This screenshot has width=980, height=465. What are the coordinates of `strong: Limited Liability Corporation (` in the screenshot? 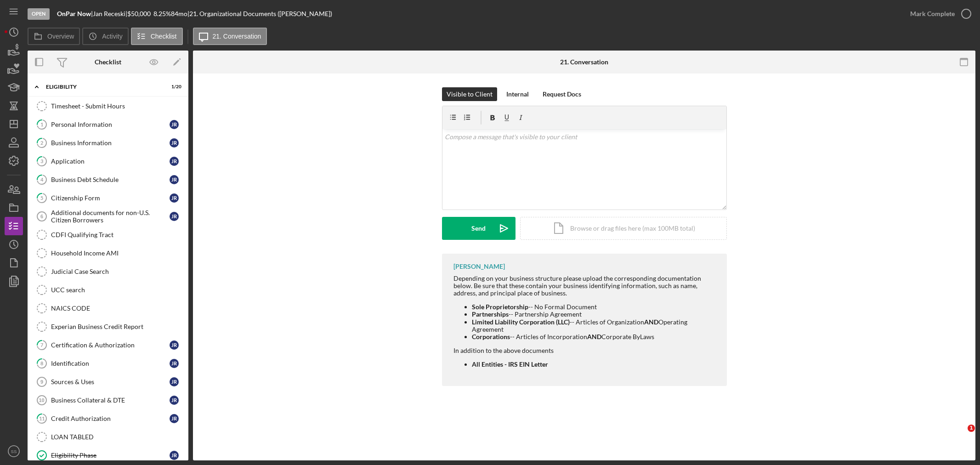 It's located at (514, 321).